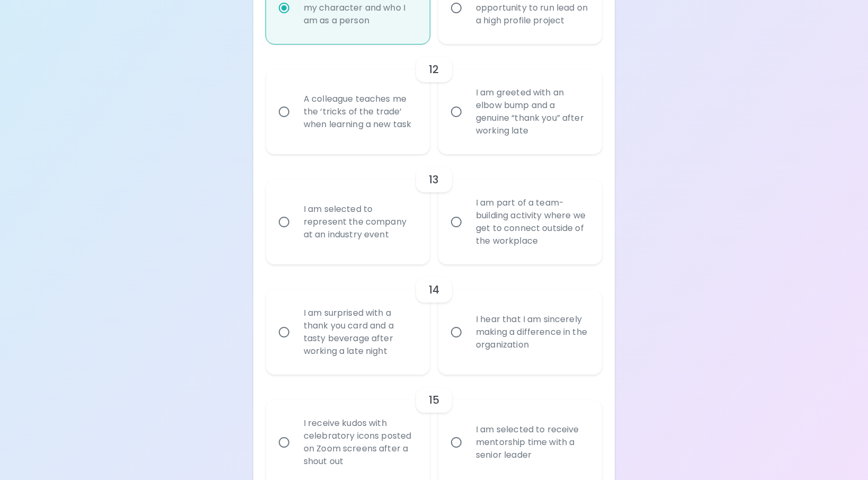  Describe the element at coordinates (433, 180) in the screenshot. I see `h6: 13` at that location.